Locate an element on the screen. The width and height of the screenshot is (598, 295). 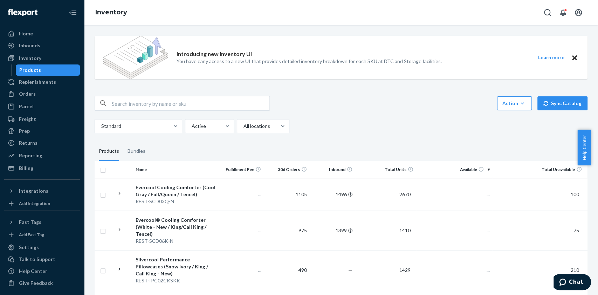
a: Settings is located at coordinates (42, 248).